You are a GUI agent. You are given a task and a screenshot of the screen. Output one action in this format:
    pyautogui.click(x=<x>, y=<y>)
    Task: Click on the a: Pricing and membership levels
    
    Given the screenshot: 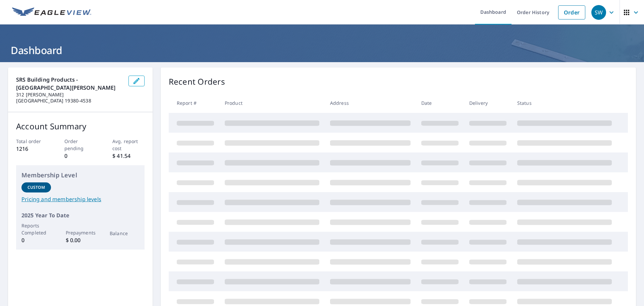 What is the action you would take?
    pyautogui.click(x=80, y=199)
    